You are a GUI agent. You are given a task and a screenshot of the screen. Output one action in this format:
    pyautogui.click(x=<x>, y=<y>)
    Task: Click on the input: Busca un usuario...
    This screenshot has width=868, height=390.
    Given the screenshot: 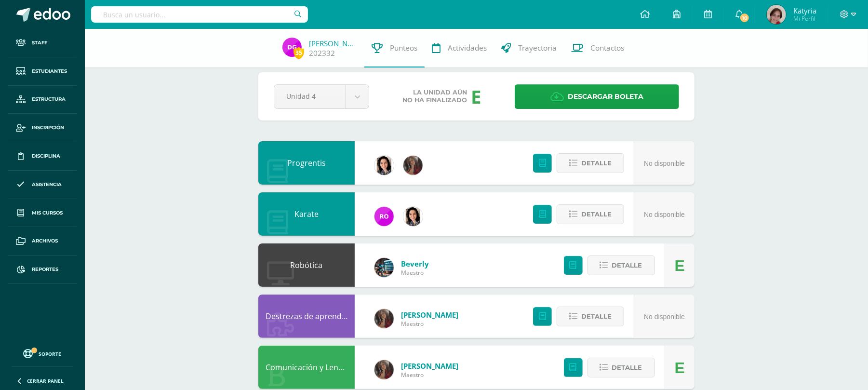 What is the action you would take?
    pyautogui.click(x=199, y=14)
    